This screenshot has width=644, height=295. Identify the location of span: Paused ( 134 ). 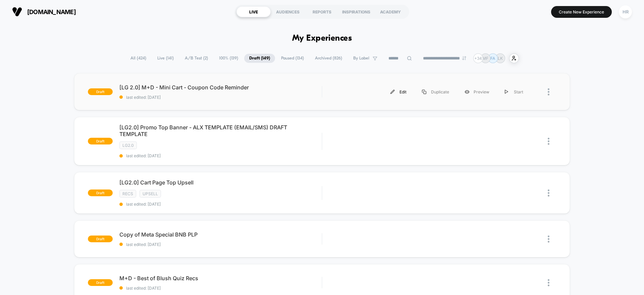
(293, 58).